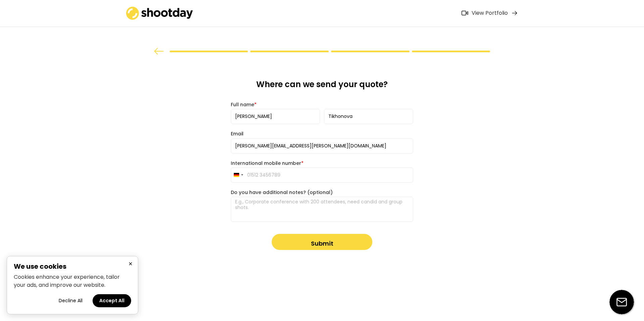 The image size is (644, 321). What do you see at coordinates (72, 281) in the screenshot?
I see `p: Cookies enhance your experience, tailor your ads, and improve our website.` at bounding box center [72, 281].